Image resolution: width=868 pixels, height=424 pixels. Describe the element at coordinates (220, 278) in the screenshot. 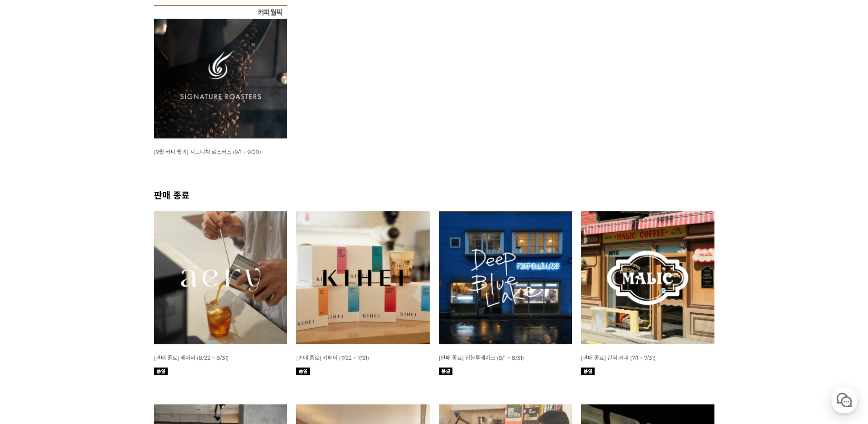

I see `img: 8월 커피 스몰 월픽 에어리` at that location.